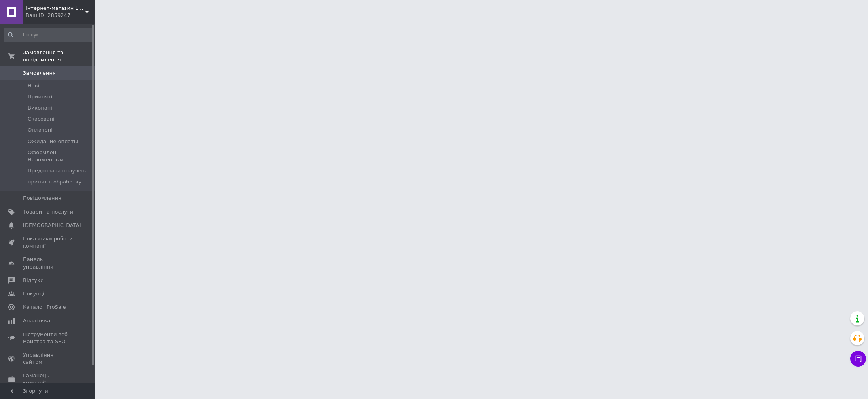  I want to click on span: принят в обработку, so click(54, 182).